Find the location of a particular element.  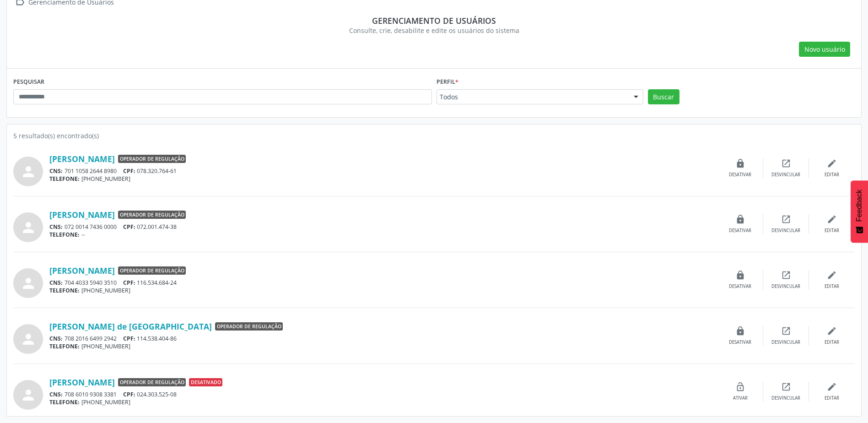

button: Feedback - Mostrar pesquisa is located at coordinates (860, 212).